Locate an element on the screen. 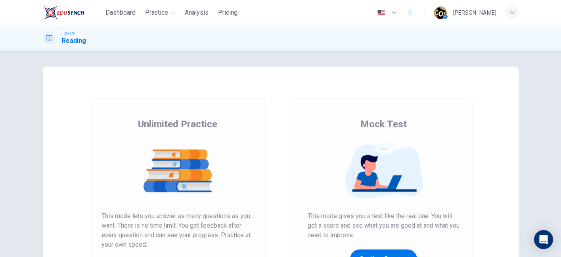 This screenshot has height=257, width=561. span: Practice is located at coordinates (157, 13).